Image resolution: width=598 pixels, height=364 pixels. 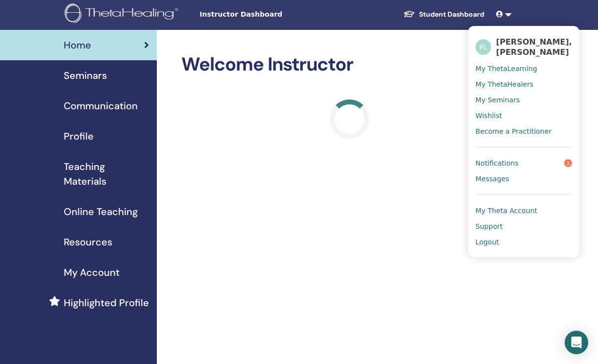 I want to click on div: Open Intercom Messenger, so click(x=576, y=342).